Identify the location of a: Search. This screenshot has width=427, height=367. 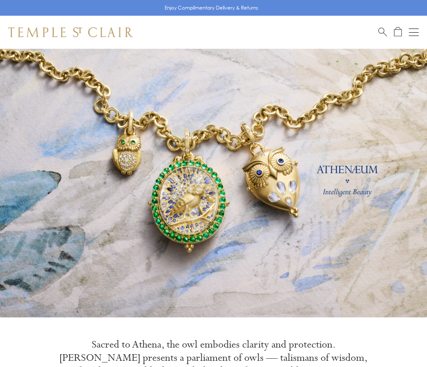
(383, 32).